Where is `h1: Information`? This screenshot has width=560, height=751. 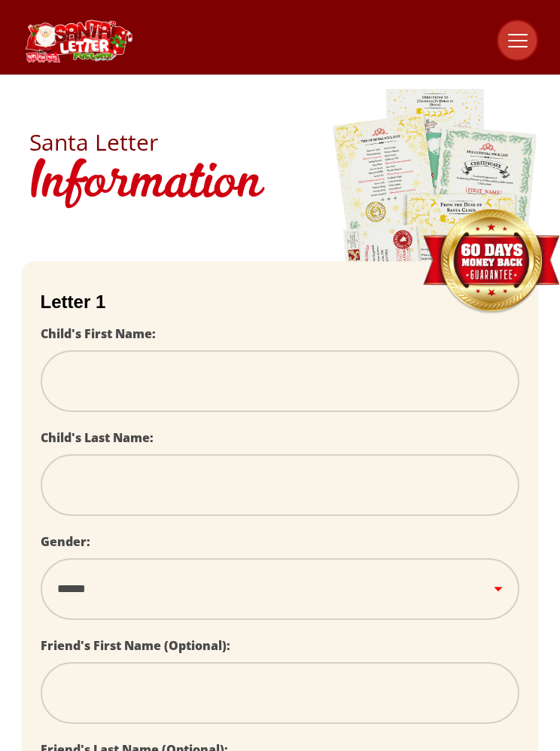
h1: Information is located at coordinates (280, 185).